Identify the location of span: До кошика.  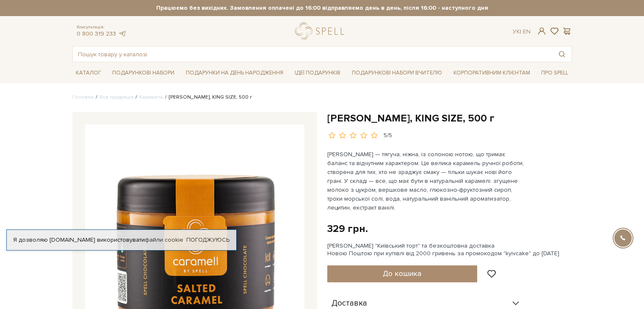
(402, 274).